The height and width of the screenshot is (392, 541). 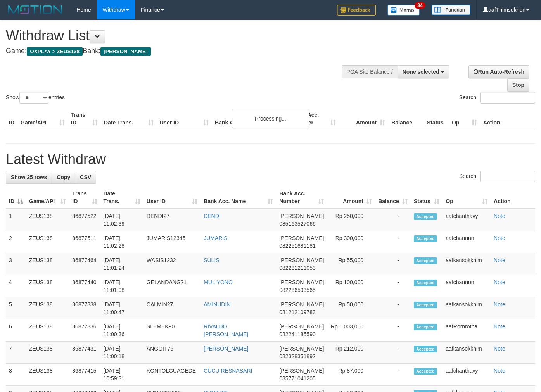 I want to click on td: KONTOLGUAGEDE, so click(x=172, y=375).